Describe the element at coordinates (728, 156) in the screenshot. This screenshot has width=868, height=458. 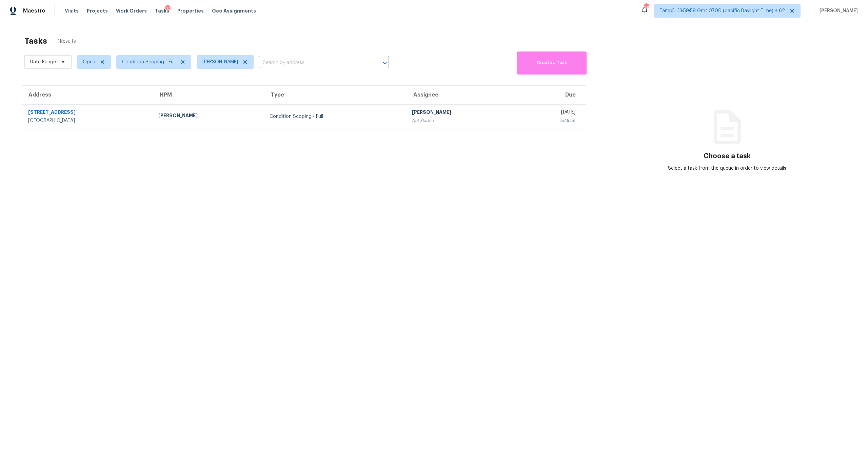
I see `h3: Choose a task` at that location.